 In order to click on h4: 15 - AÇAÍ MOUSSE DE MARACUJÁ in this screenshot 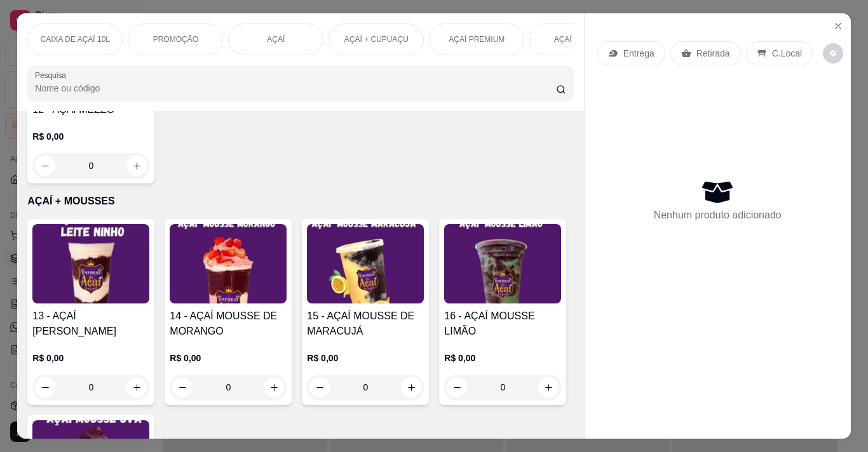, I will do `click(365, 324)`.